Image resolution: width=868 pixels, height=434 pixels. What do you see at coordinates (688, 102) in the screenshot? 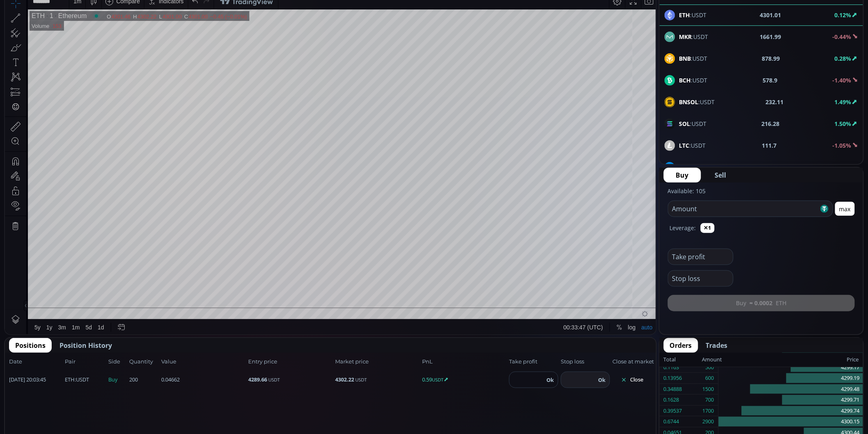
I see `b: BNSOL` at bounding box center [688, 102].